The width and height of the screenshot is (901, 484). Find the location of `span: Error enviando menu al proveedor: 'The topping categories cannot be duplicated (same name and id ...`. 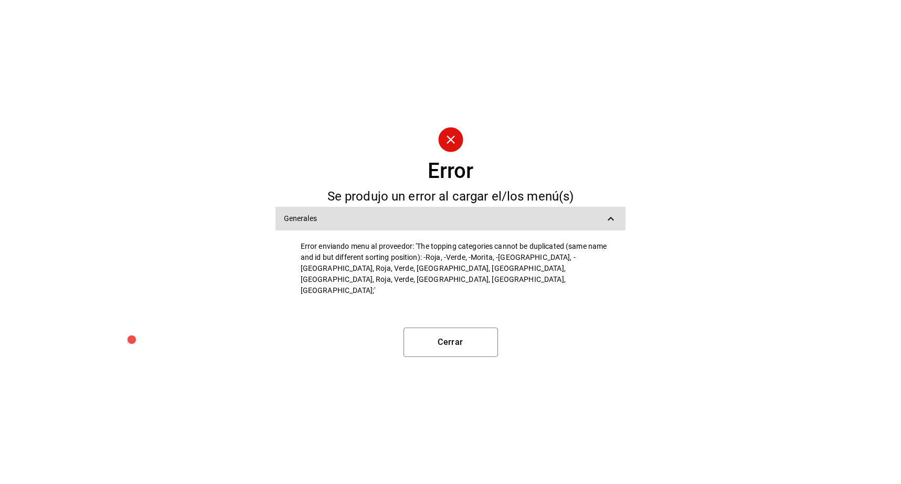

span: Error enviando menu al proveedor: 'The topping categories cannot be duplicated (same name and id ... is located at coordinates (459, 268).